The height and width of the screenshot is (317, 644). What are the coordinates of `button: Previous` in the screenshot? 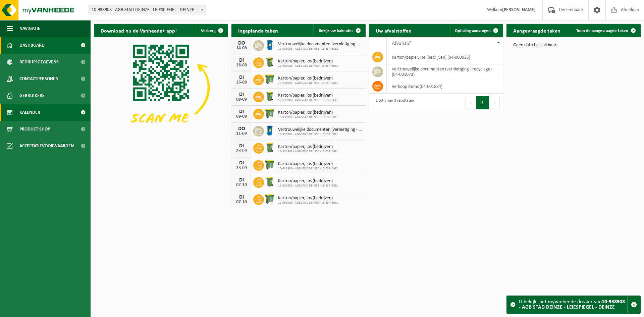 It's located at (471, 103).